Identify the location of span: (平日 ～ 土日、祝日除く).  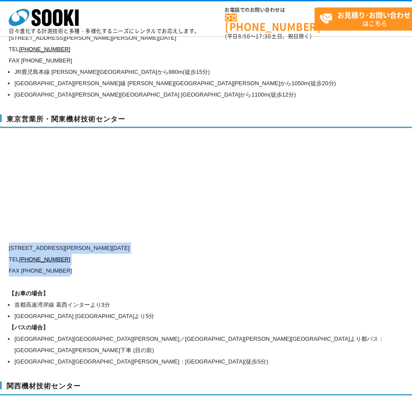
(268, 36).